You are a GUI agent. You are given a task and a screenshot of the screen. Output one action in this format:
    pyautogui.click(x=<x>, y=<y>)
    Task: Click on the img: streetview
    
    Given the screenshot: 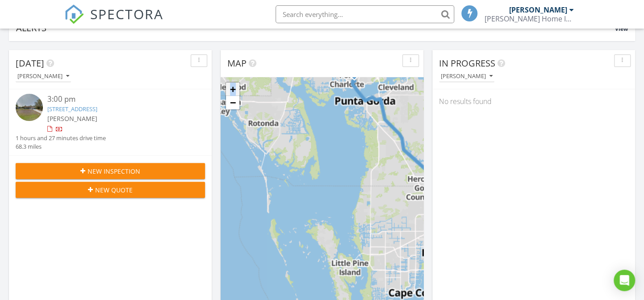 What is the action you would take?
    pyautogui.click(x=29, y=107)
    